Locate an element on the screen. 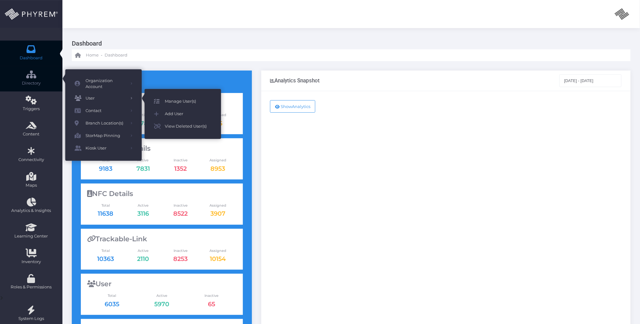 The width and height of the screenshot is (640, 324). a: Branch Location(s) is located at coordinates (103, 123).